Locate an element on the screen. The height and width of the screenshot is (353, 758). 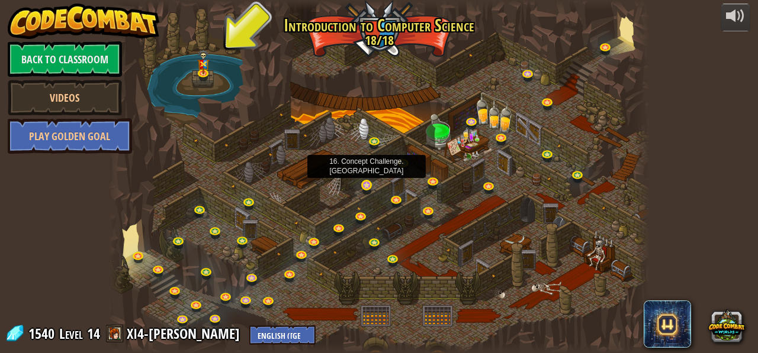
img: level-banner-multiplayer.png is located at coordinates (203, 62).